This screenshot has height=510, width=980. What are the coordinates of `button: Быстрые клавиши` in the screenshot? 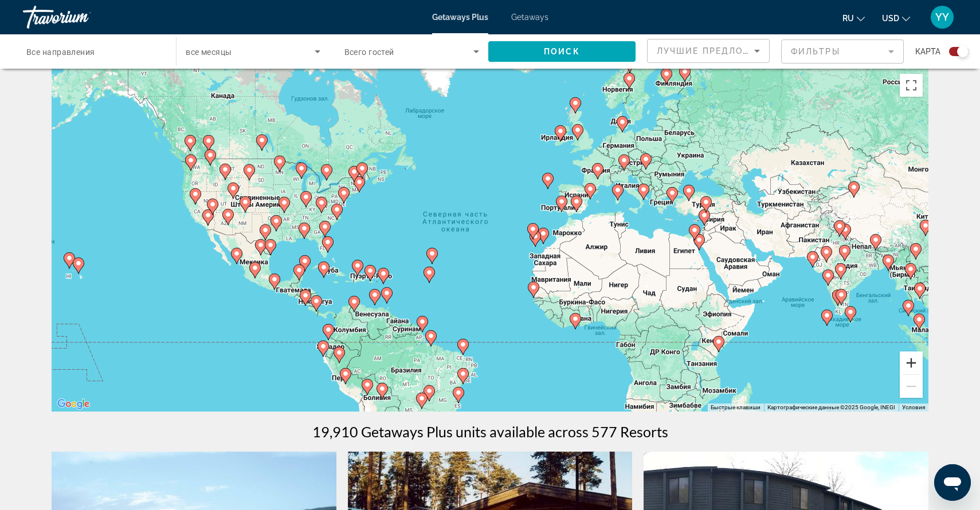 It's located at (735, 408).